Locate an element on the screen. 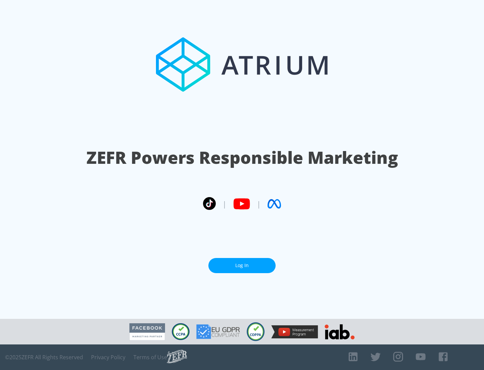 The width and height of the screenshot is (484, 370). a: Terms of Use is located at coordinates (150, 357).